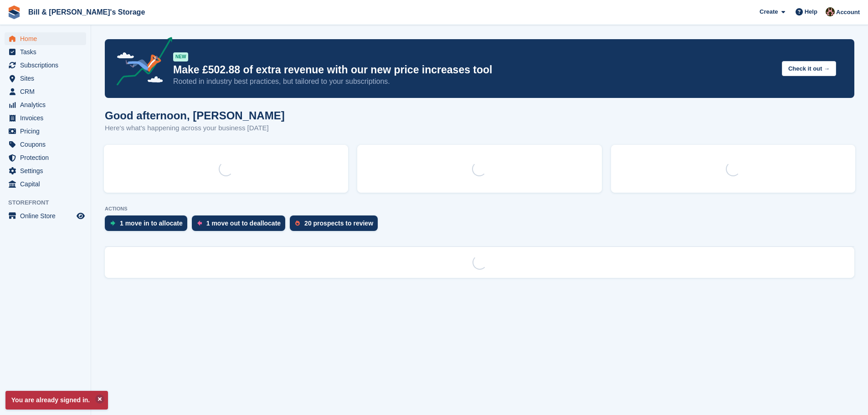  I want to click on div: 1 move in to allocate, so click(151, 223).